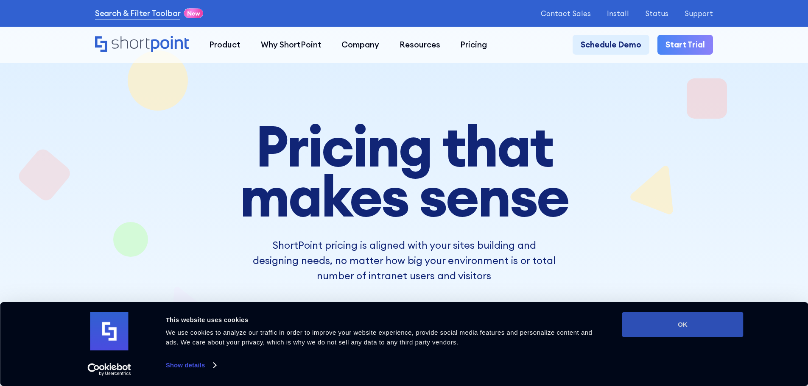 Image resolution: width=808 pixels, height=386 pixels. What do you see at coordinates (191, 365) in the screenshot?
I see `a: Show details` at bounding box center [191, 365].